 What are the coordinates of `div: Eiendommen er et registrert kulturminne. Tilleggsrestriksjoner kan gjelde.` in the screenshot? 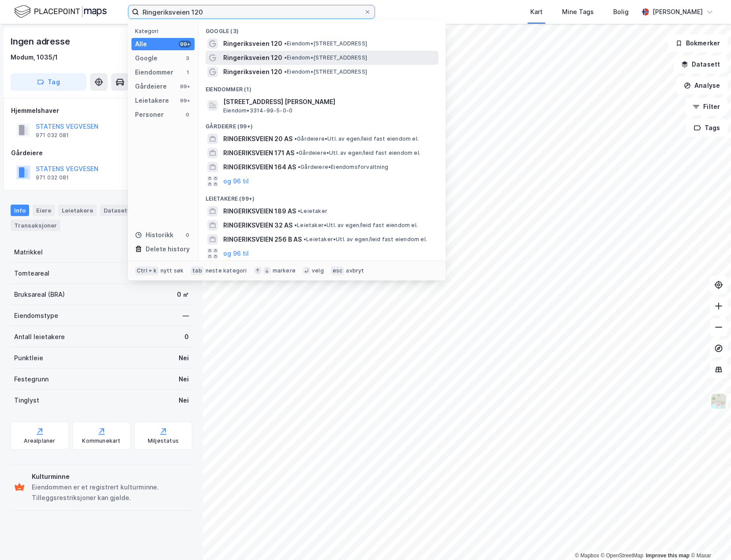 It's located at (110, 492).